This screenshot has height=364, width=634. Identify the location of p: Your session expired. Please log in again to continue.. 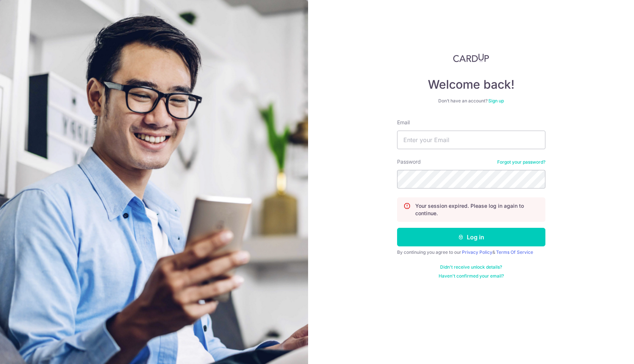
(477, 209).